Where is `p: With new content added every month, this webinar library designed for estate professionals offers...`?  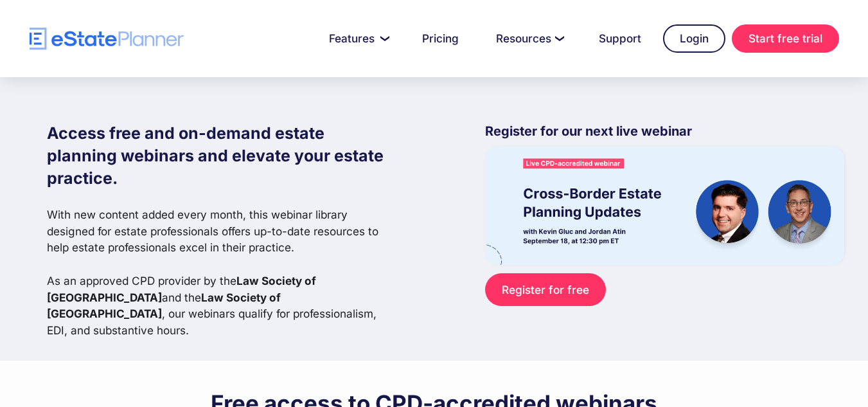
p: With new content added every month, this webinar library designed for estate professionals offers... is located at coordinates (218, 273).